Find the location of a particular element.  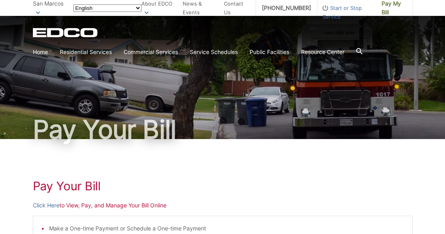

a: Home is located at coordinates (40, 52).